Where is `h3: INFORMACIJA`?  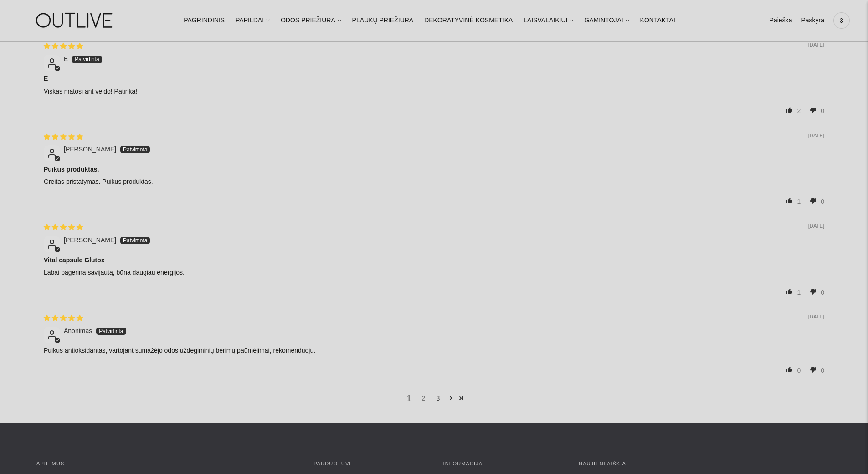 h3: INFORMACIJA is located at coordinates (502, 464).